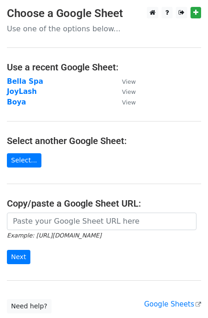  Describe the element at coordinates (24, 160) in the screenshot. I see `a: Select...` at that location.